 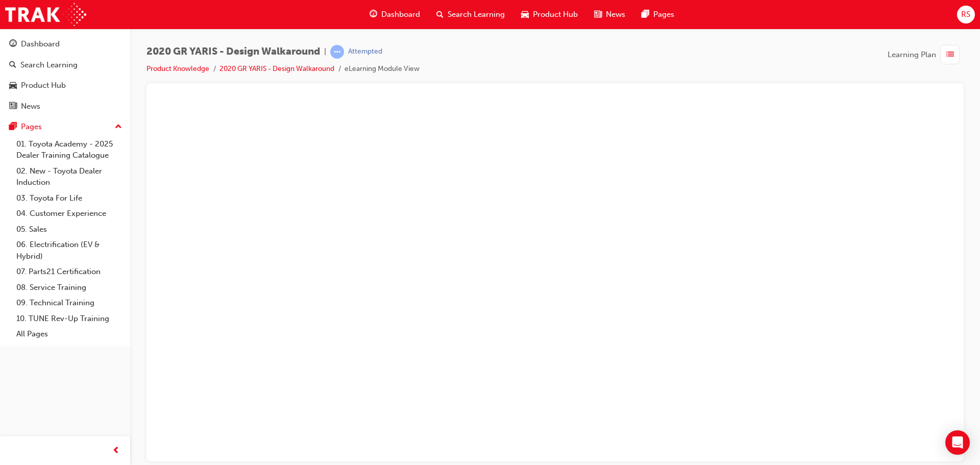 I want to click on a: Product Knowledge, so click(x=178, y=68).